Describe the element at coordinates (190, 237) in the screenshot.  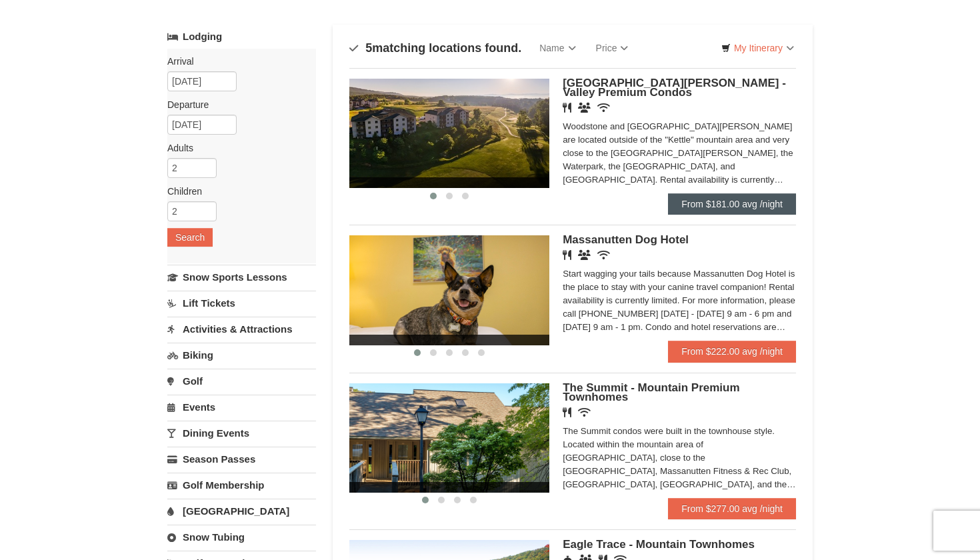
I see `button: Search` at that location.